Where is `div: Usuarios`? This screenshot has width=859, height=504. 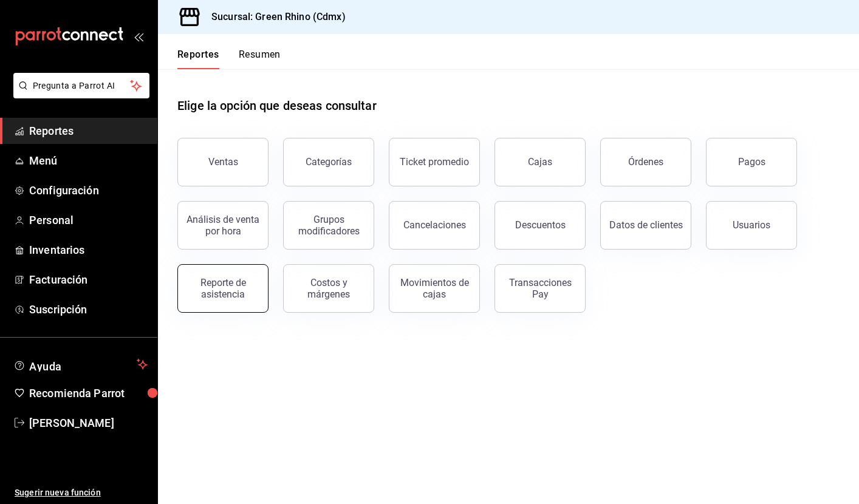
div: Usuarios is located at coordinates (752, 224).